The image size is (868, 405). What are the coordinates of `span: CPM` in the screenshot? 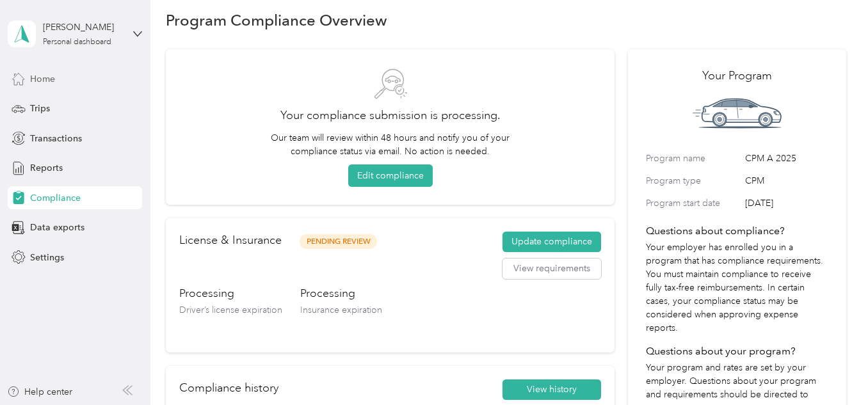 It's located at (786, 181).